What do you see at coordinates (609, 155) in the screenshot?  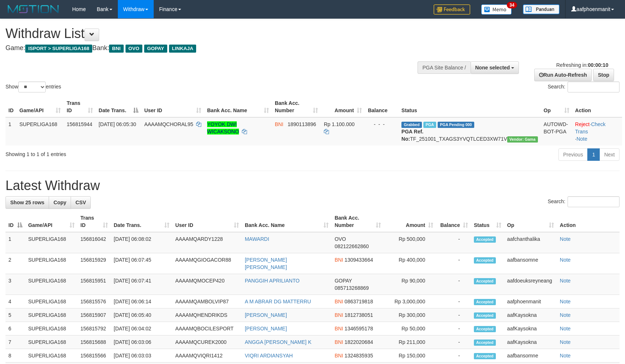 I see `a: Next` at bounding box center [609, 155].